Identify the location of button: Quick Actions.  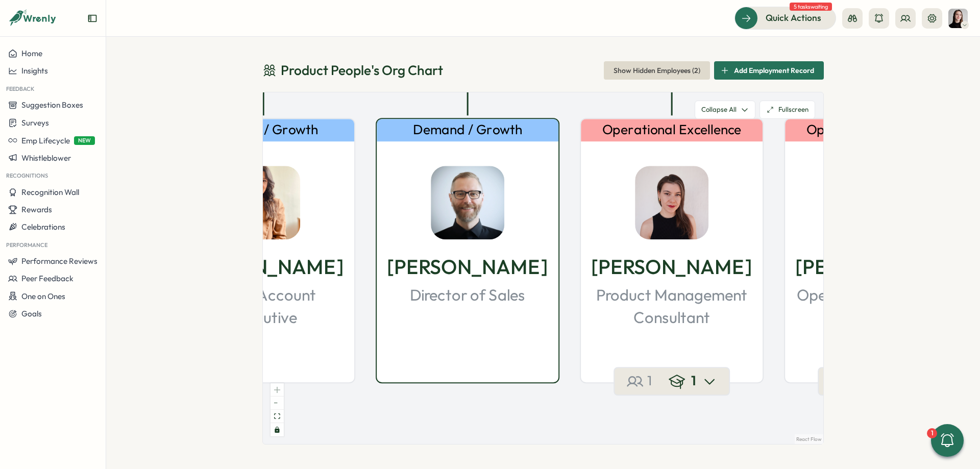
(785, 18).